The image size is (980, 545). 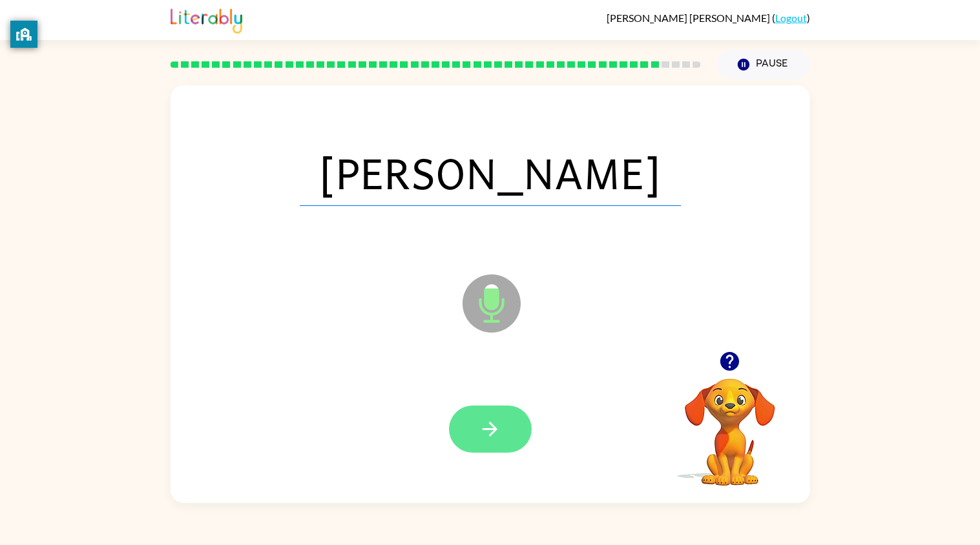 I want to click on video: Your browser must support playing .mp4 files to use Literably. Please try using another browser., so click(x=730, y=423).